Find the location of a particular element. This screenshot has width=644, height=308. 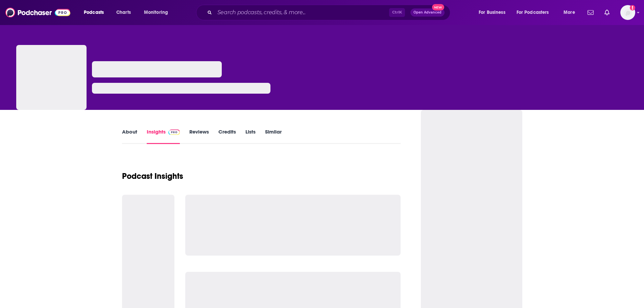

a: About is located at coordinates (129, 137).